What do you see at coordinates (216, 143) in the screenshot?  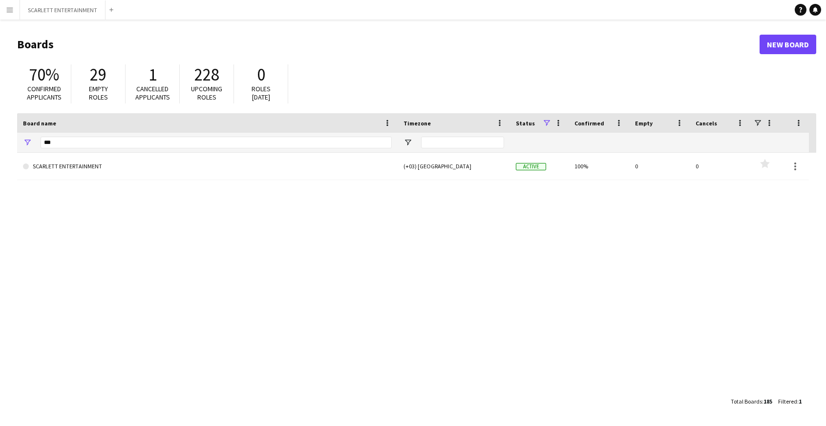 I see `input: Board name Filter Input` at bounding box center [216, 143].